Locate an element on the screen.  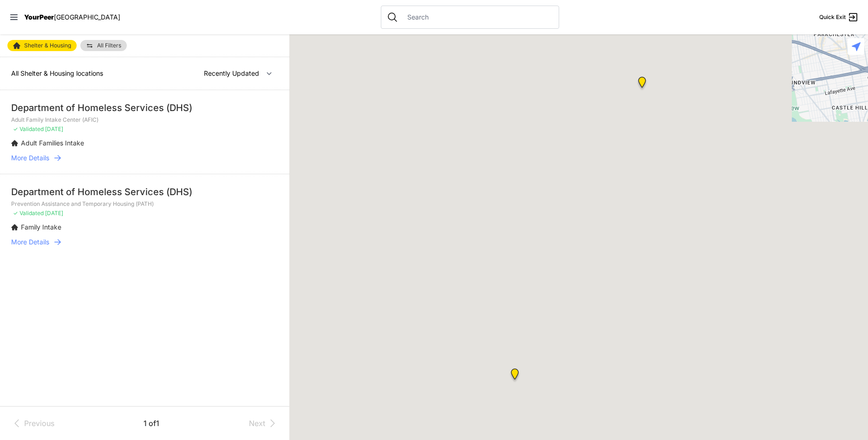
span: All Filters is located at coordinates (109, 45).